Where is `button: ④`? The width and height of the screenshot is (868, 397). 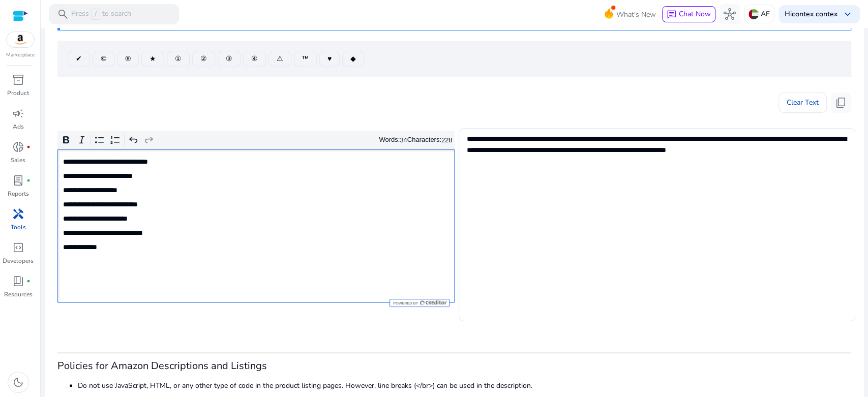 button: ④ is located at coordinates (254, 59).